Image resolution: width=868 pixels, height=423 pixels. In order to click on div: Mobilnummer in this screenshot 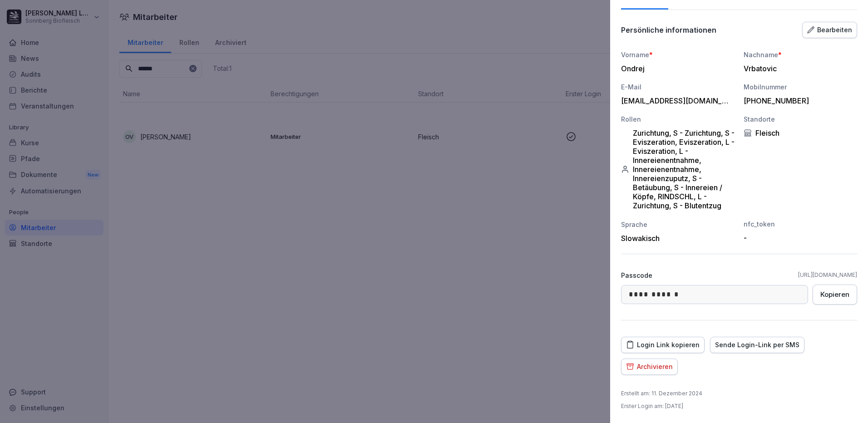, I will do `click(800, 87)`.